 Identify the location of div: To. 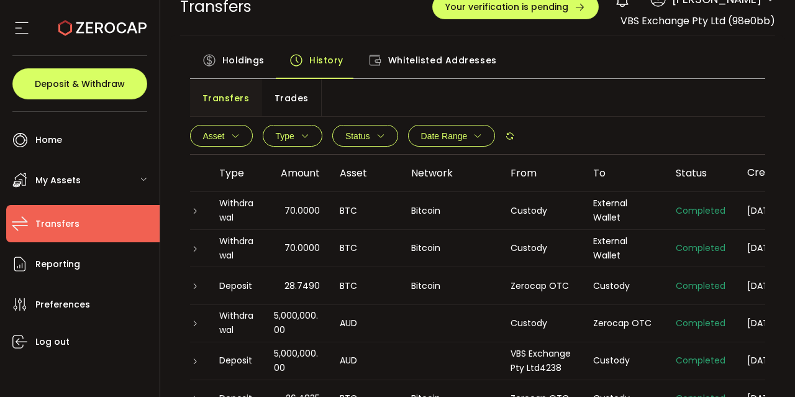
(624, 173).